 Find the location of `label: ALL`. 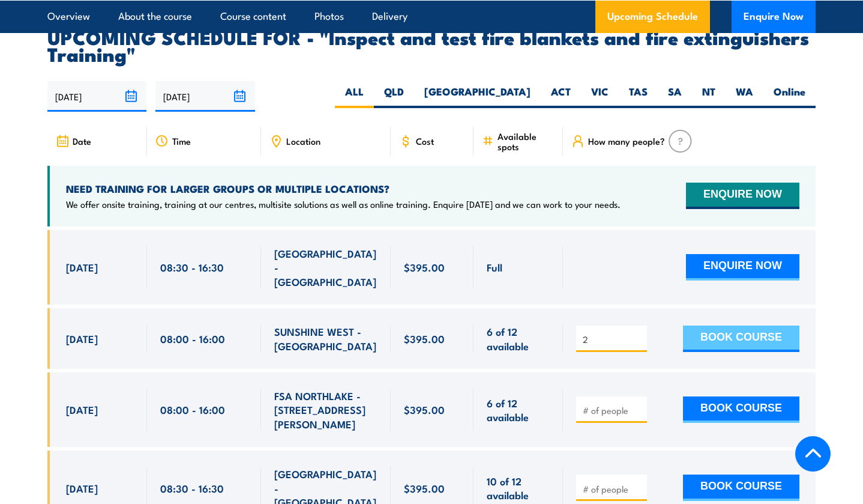

label: ALL is located at coordinates (354, 96).